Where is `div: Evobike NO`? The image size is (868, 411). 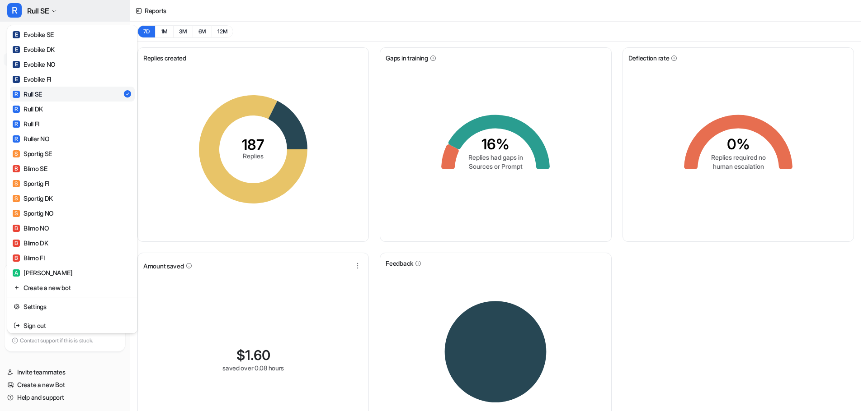
div: Evobike NO is located at coordinates (34, 64).